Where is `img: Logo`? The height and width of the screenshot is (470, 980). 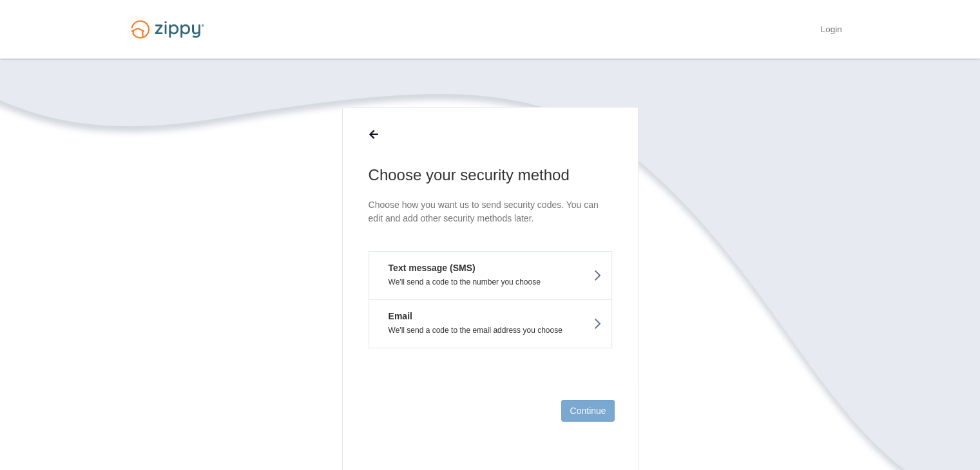 img: Logo is located at coordinates (167, 29).